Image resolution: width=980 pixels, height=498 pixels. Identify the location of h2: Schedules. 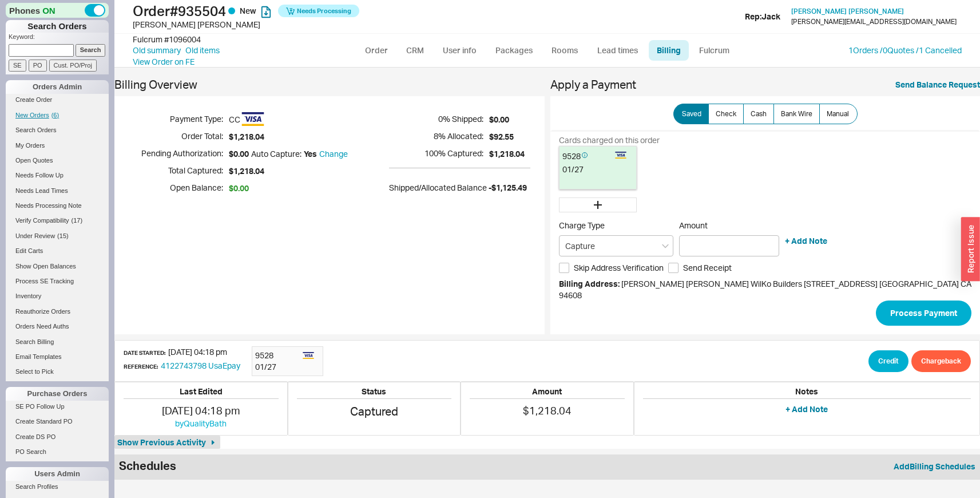
(148, 466).